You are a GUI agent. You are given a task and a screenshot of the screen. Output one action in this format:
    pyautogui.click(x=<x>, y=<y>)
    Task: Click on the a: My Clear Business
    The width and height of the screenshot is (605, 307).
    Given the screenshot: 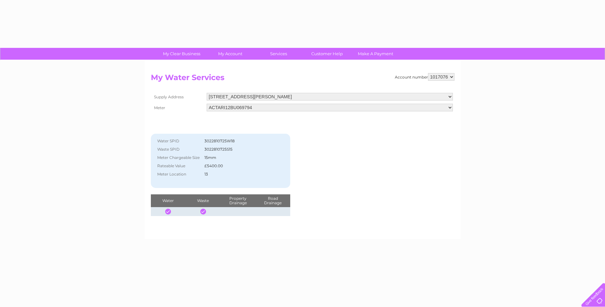 What is the action you would take?
    pyautogui.click(x=181, y=54)
    